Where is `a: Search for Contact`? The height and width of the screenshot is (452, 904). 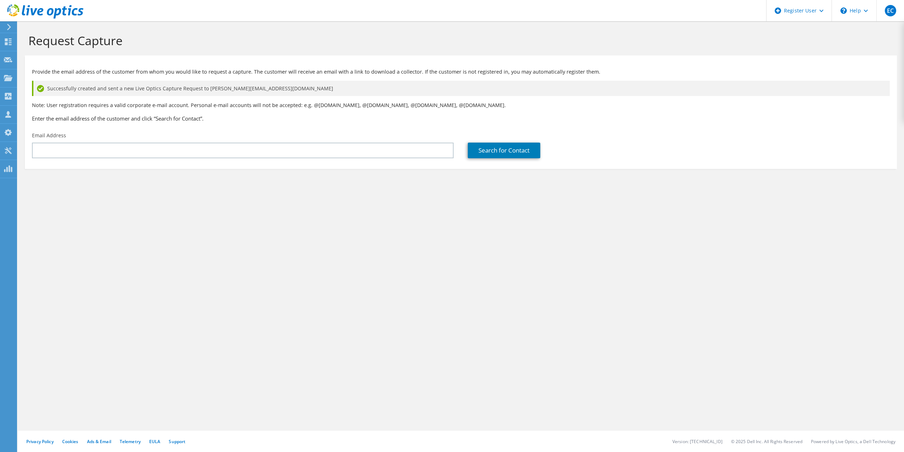
a: Search for Contact is located at coordinates (504, 150).